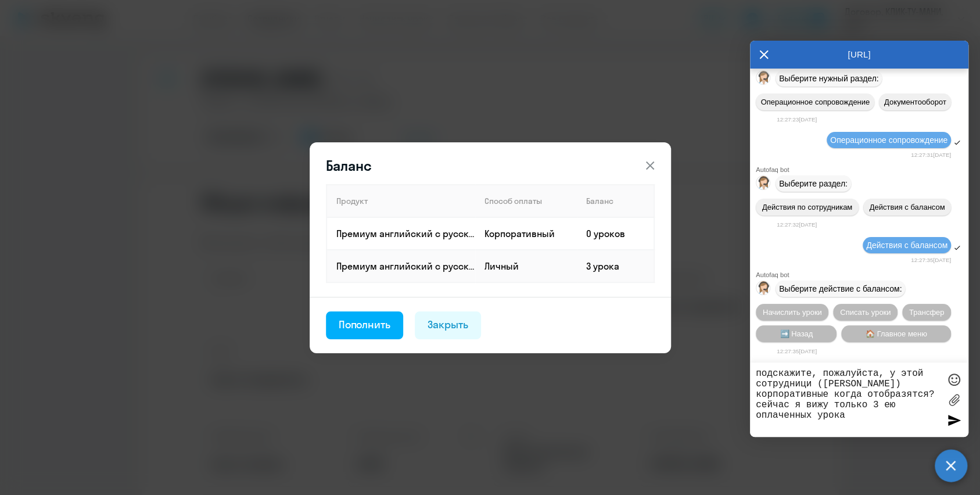 Image resolution: width=980 pixels, height=495 pixels. Describe the element at coordinates (365, 325) in the screenshot. I see `div: Пополнить` at that location.